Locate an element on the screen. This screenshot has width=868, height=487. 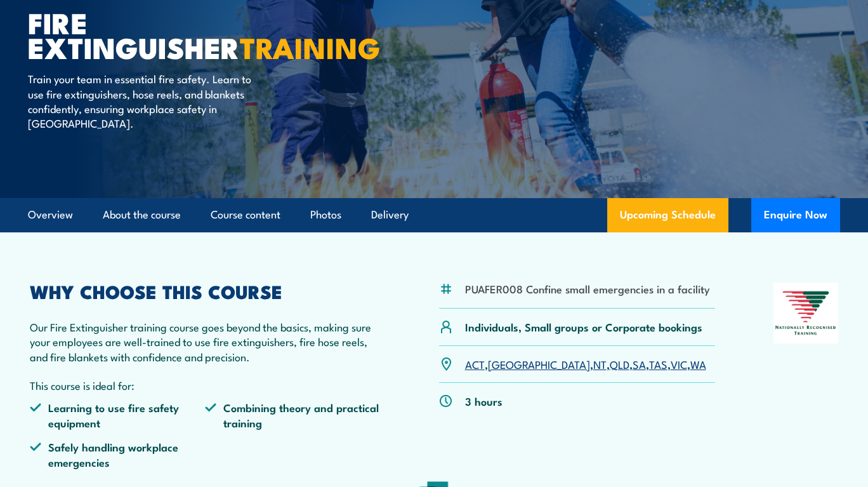
p: This course is ideal for: is located at coordinates (205, 385).